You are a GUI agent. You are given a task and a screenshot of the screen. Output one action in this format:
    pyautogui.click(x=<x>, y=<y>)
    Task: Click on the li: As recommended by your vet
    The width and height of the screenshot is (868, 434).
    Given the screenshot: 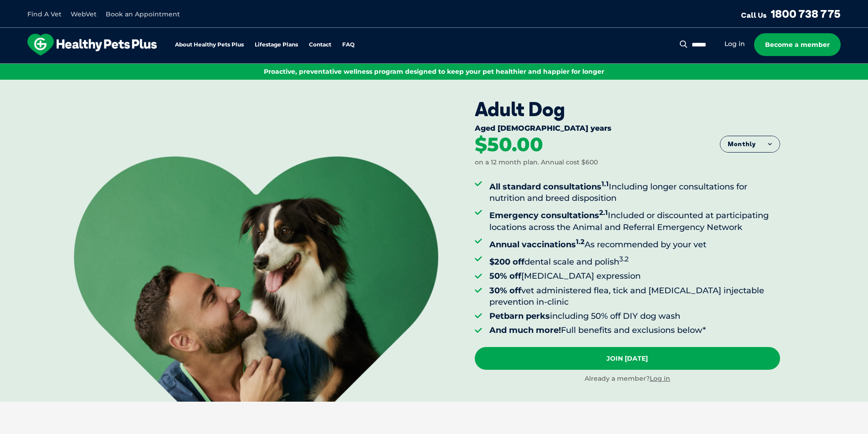 What is the action you would take?
    pyautogui.click(x=635, y=243)
    